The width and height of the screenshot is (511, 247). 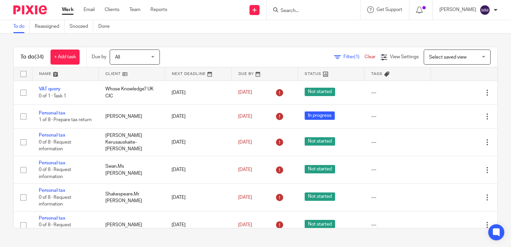 I want to click on span: (34), so click(x=39, y=57).